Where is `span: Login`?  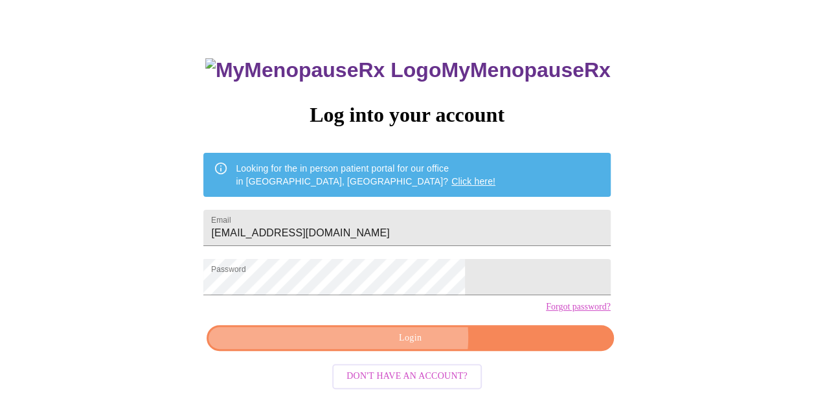 span: Login is located at coordinates (410, 338).